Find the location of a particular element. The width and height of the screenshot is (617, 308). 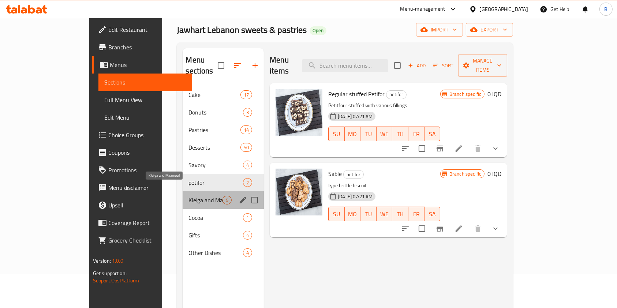

span: 4 is located at coordinates (247, 253).